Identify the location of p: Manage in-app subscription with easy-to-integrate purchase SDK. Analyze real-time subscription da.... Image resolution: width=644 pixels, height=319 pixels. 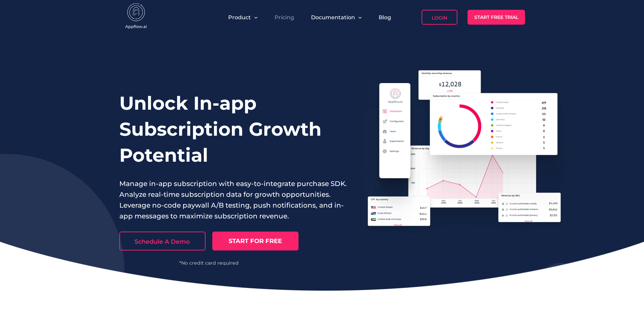
(233, 200).